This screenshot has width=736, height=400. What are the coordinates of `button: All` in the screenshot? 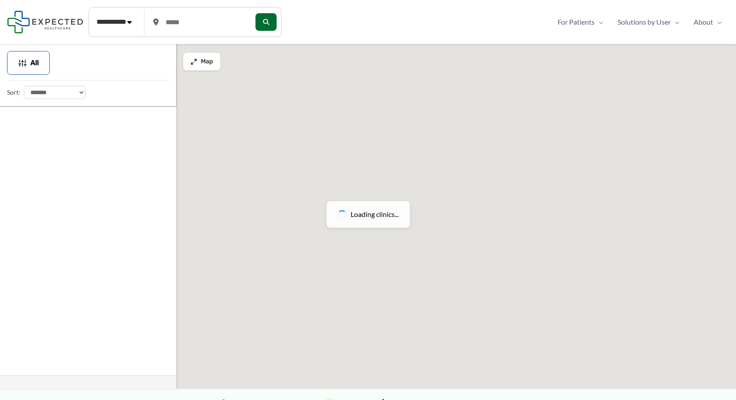 It's located at (28, 63).